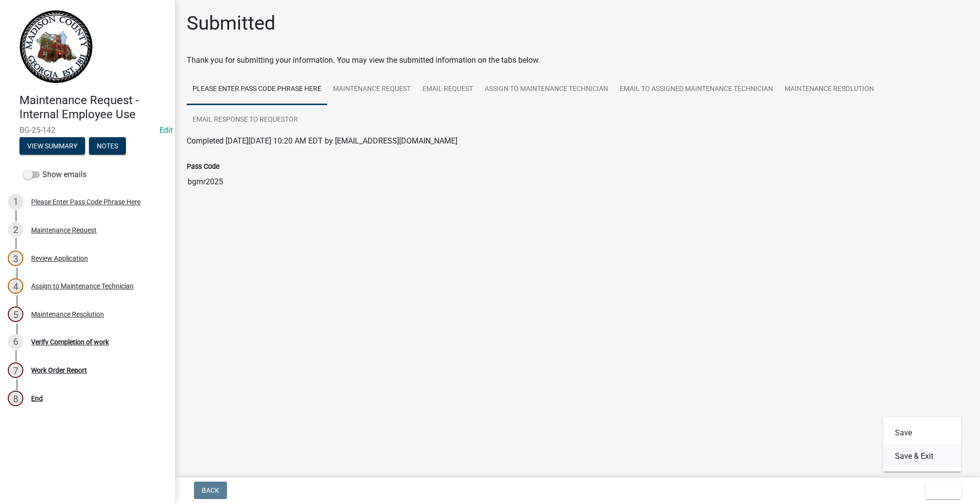 This screenshot has height=503, width=980. I want to click on a: Maintenance Resolution, so click(829, 89).